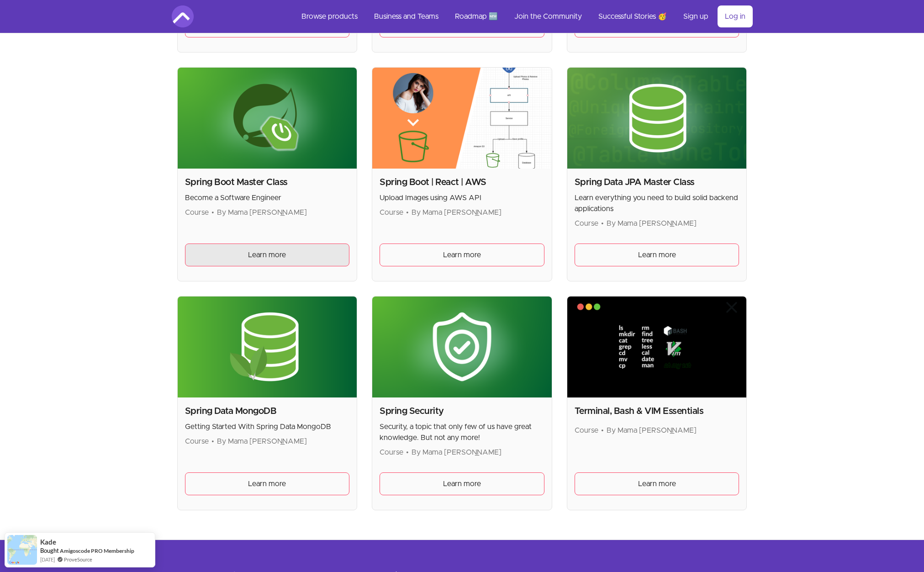 The width and height of the screenshot is (924, 572). Describe the element at coordinates (657, 182) in the screenshot. I see `h2: Spring Data JPA Master Class` at that location.